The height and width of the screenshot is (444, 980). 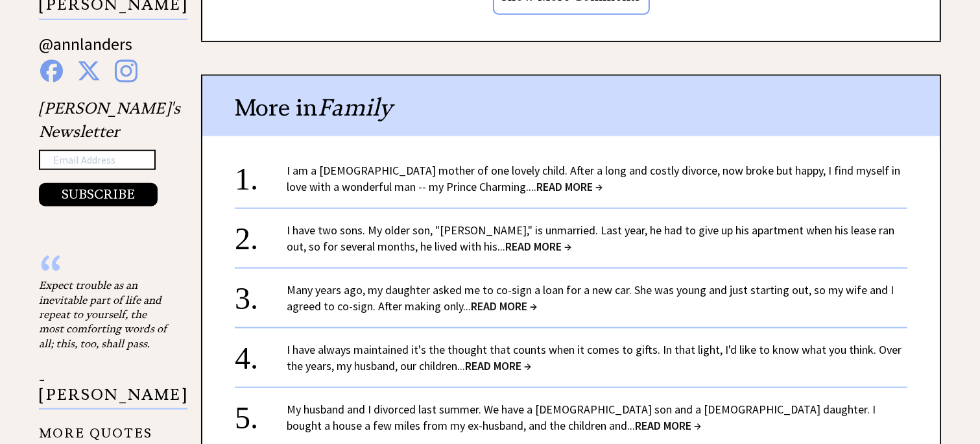 What do you see at coordinates (355, 107) in the screenshot?
I see `span: Family` at bounding box center [355, 107].